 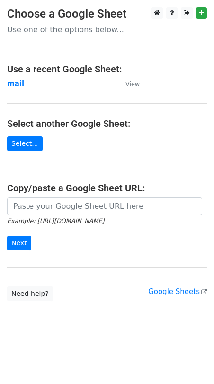 What do you see at coordinates (107, 123) in the screenshot?
I see `h4: Select another Google Sheet:` at bounding box center [107, 123].